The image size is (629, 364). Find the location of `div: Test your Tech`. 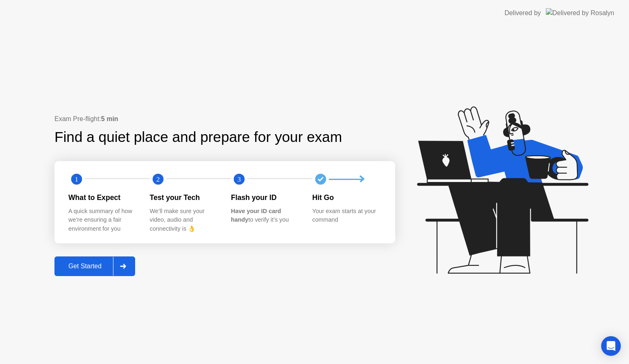

div: Test your Tech is located at coordinates (184, 197).